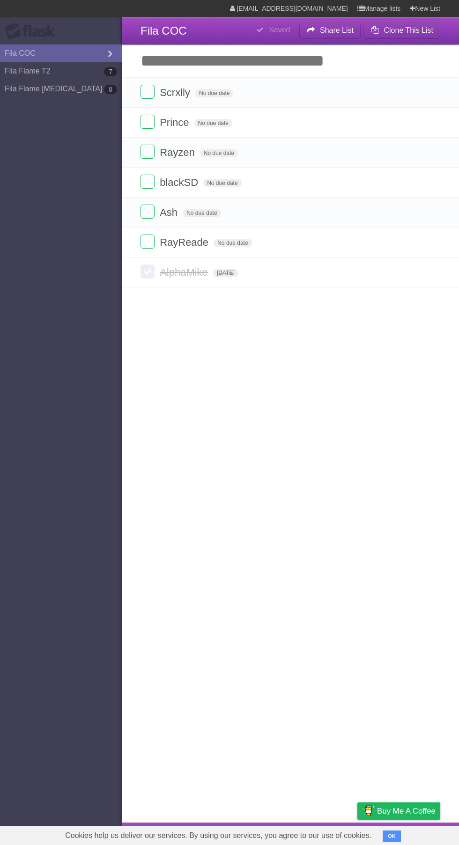 Image resolution: width=459 pixels, height=845 pixels. Describe the element at coordinates (401, 30) in the screenshot. I see `button: Clone This List` at that location.